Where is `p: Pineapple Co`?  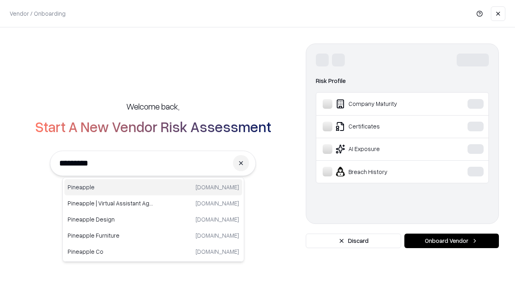
p: Pineapple Co is located at coordinates (110, 251).